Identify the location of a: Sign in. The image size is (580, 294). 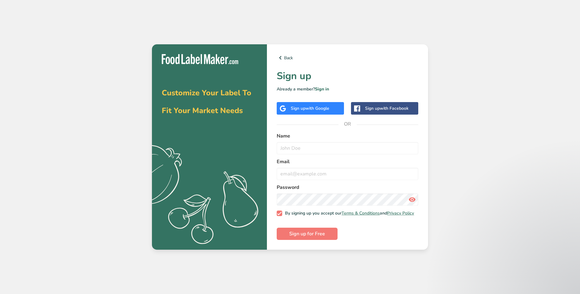
(322, 89).